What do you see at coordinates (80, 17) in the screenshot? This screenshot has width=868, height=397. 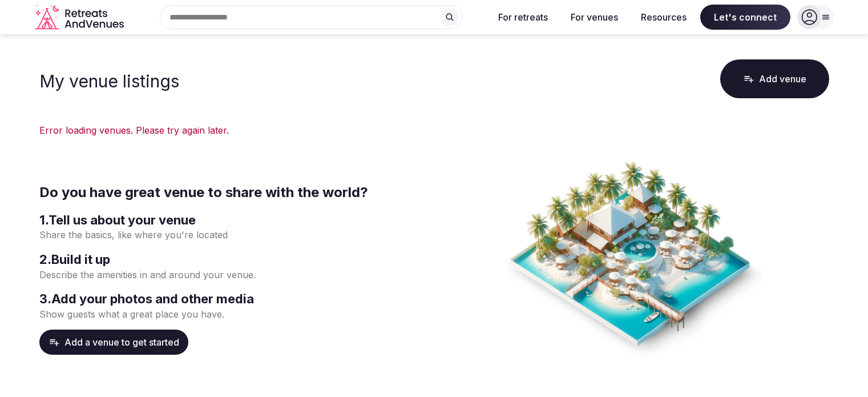 I see `svg: Retreats and Venues company logo` at bounding box center [80, 17].